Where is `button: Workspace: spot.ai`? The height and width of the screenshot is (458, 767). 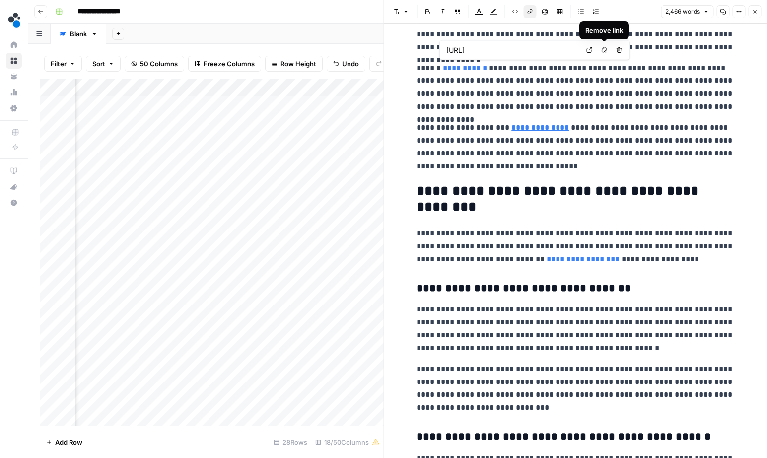
button: Workspace: spot.ai is located at coordinates (14, 20).